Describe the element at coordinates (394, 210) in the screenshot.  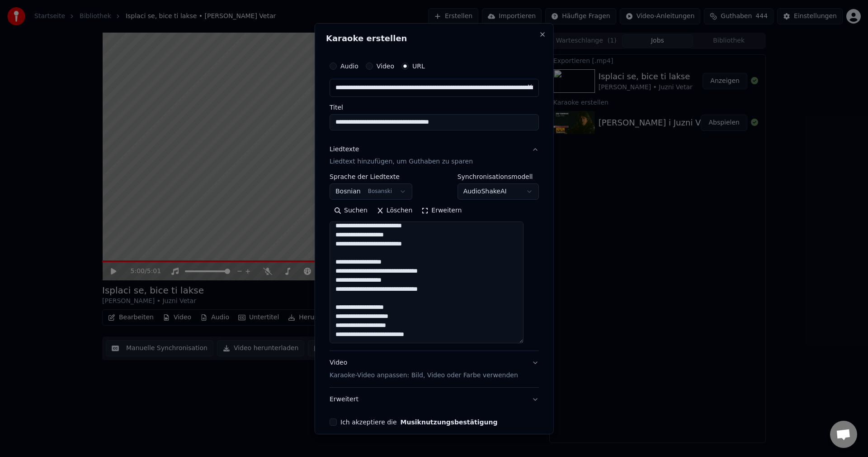
I see `button: Löschen` at that location.